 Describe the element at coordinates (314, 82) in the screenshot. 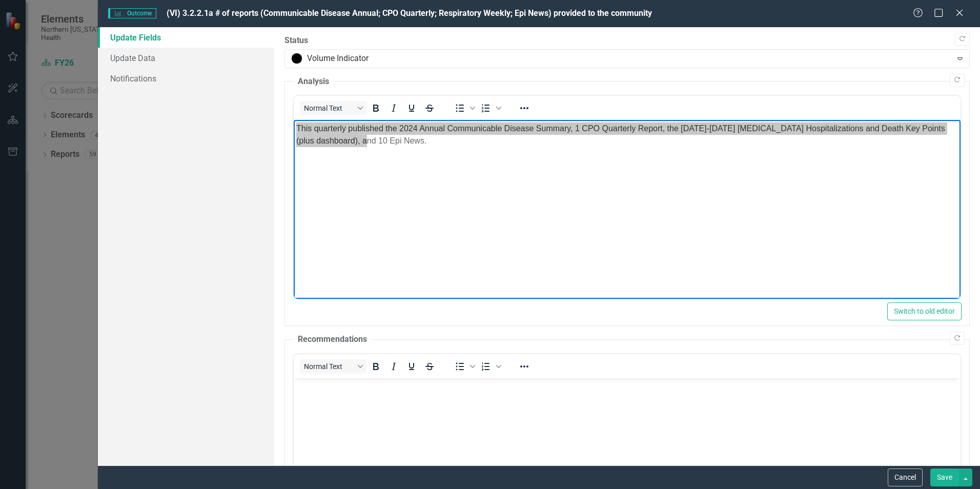

I see `legend: Analysis` at that location.